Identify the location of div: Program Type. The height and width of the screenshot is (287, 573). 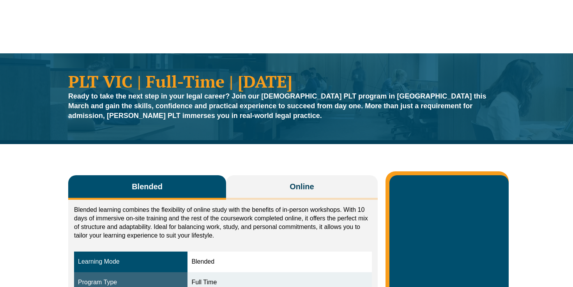
(131, 282).